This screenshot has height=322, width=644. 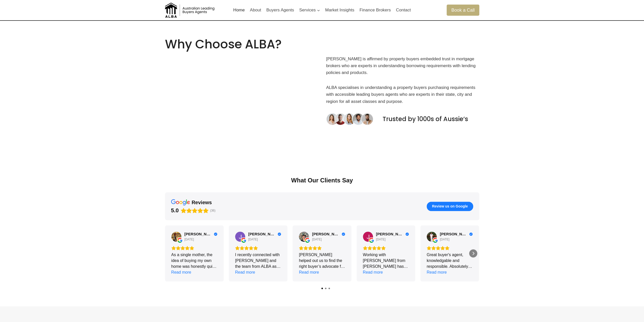 What do you see at coordinates (450, 206) in the screenshot?
I see `span: Review us on Google` at bounding box center [450, 206].